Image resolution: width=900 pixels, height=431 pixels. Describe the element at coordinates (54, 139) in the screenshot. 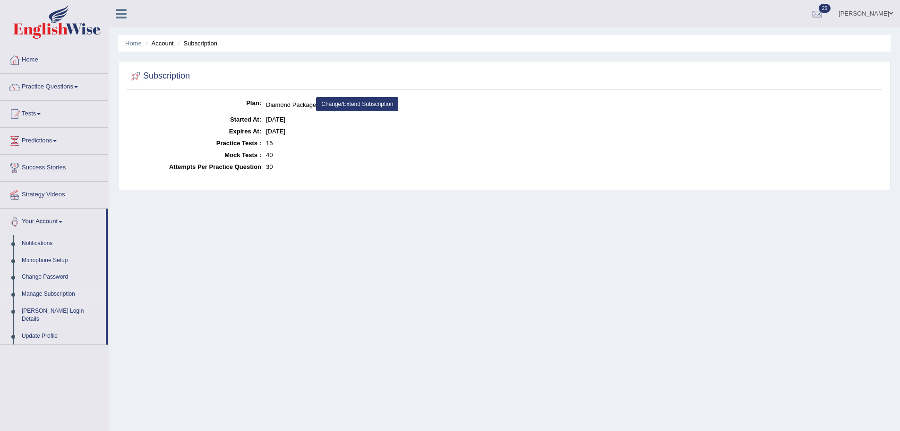

I see `a: Predictions` at that location.